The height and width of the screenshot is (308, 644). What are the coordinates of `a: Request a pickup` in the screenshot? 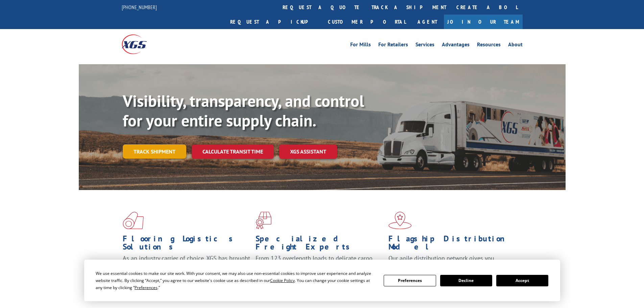 It's located at (274, 22).